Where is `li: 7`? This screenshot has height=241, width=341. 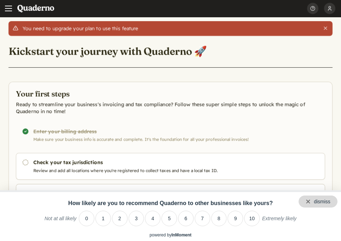 li: 7 is located at coordinates (202, 219).